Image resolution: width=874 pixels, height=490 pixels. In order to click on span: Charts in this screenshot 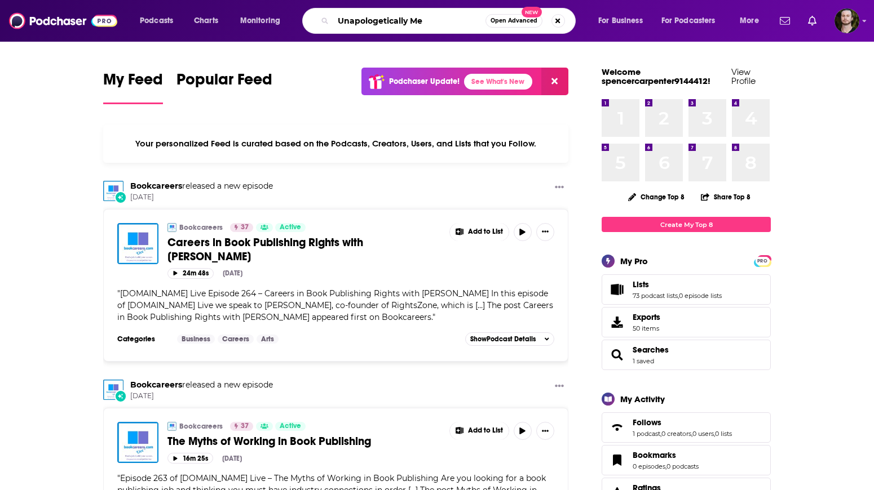, I will do `click(206, 21)`.